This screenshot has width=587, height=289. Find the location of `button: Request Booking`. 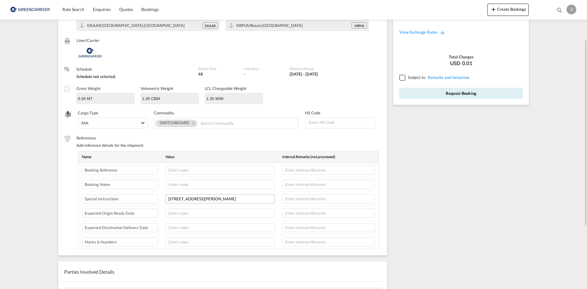

button: Request Booking is located at coordinates (461, 93).